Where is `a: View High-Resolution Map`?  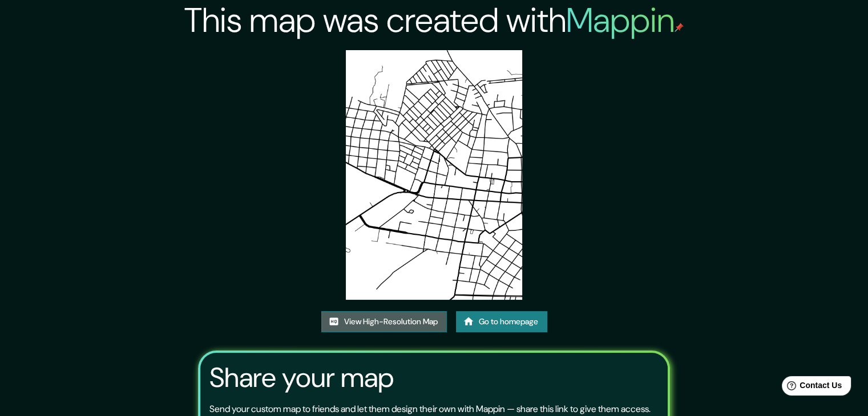
a: View High-Resolution Map is located at coordinates (384, 322).